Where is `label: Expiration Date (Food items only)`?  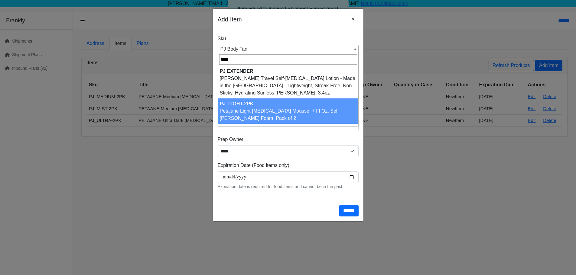 label: Expiration Date (Food items only) is located at coordinates (253, 166).